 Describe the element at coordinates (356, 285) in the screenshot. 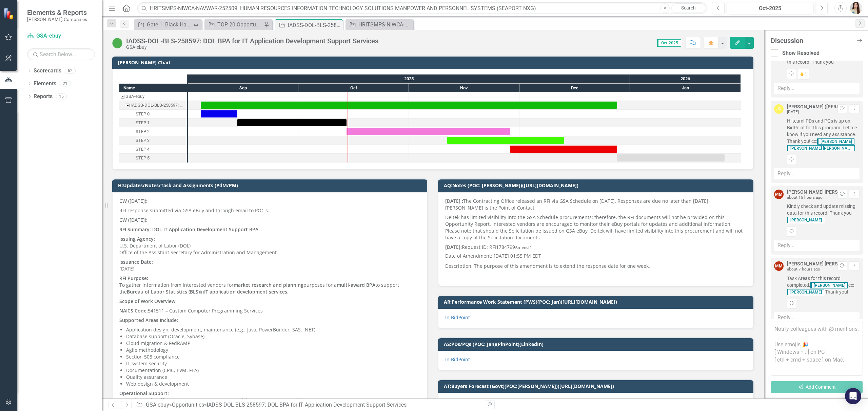

I see `strong: multi-award BPA` at that location.